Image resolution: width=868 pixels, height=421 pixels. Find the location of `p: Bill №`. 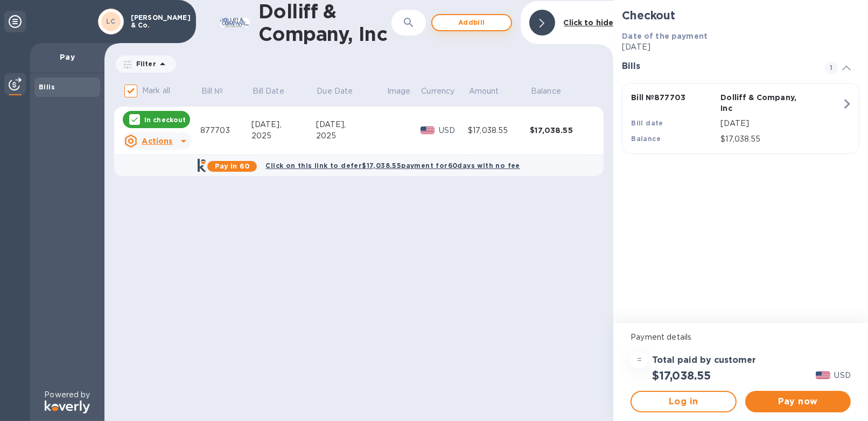

p: Bill № is located at coordinates (212, 91).